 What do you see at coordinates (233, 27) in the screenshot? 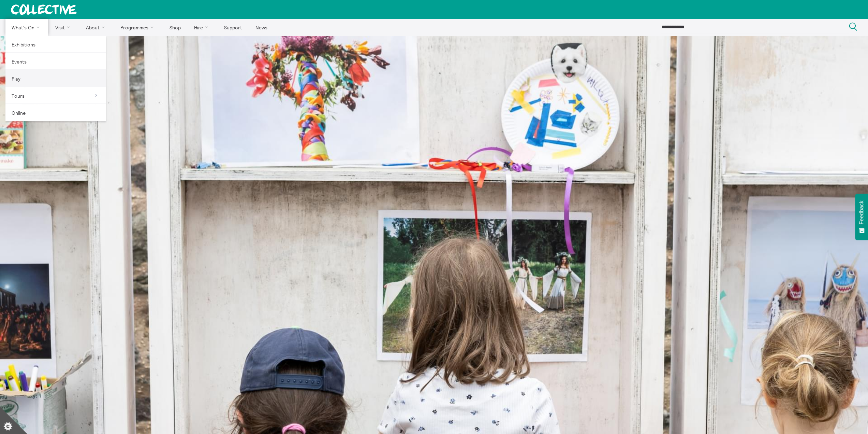
I see `a: Support` at bounding box center [233, 27].